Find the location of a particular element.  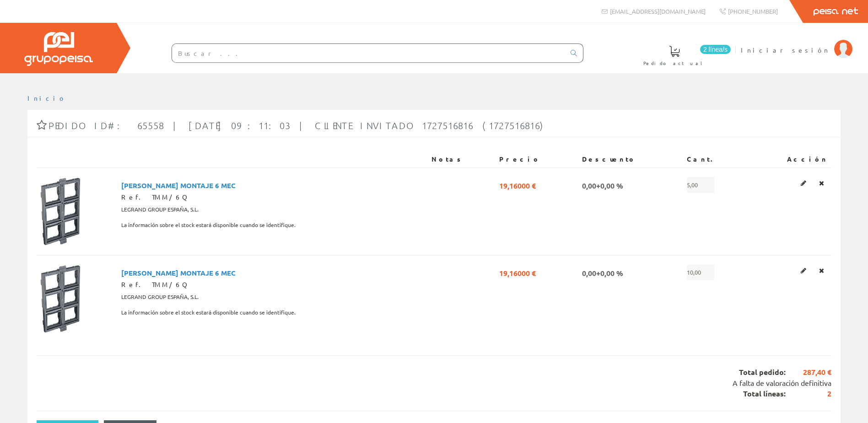

span: 5,00 is located at coordinates (700, 185).